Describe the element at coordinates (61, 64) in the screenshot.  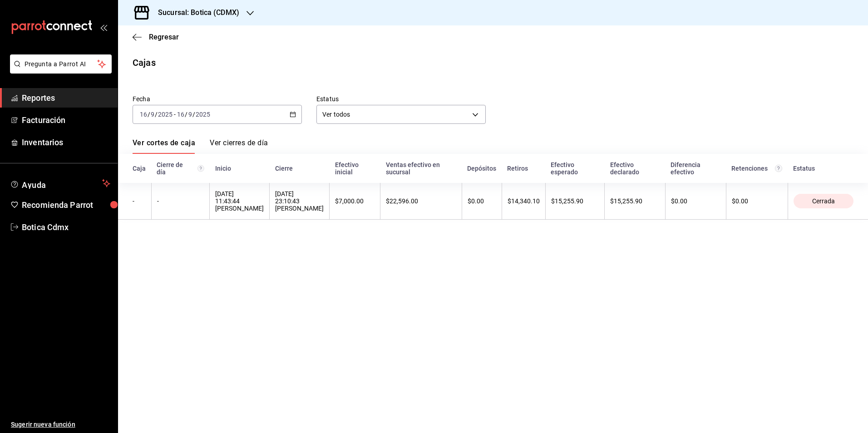
I see `button: Pregunta a Parrot AI` at that location.